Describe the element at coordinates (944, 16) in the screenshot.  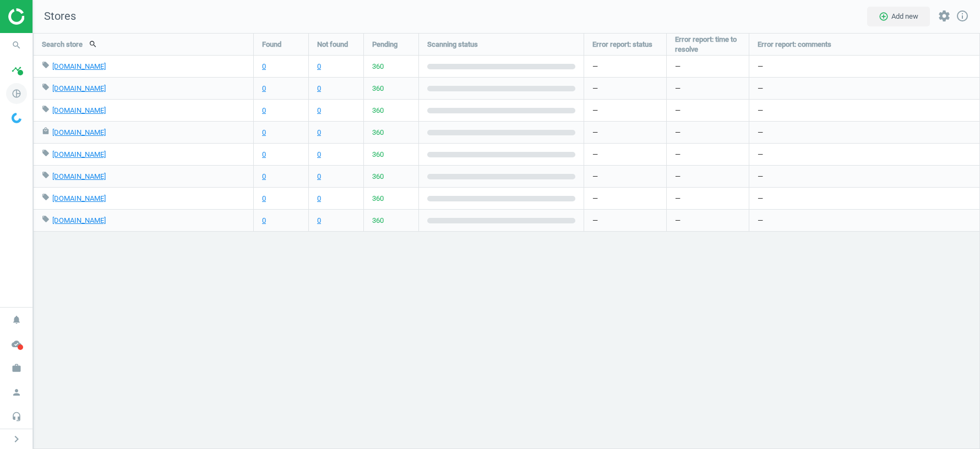
I see `button: settings` at that location.